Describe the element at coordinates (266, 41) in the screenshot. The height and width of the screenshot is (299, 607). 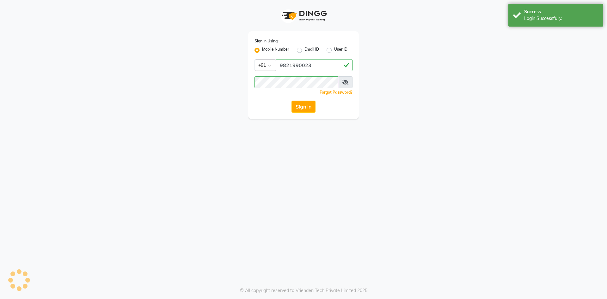
I see `label: Sign In Using:` at that location.